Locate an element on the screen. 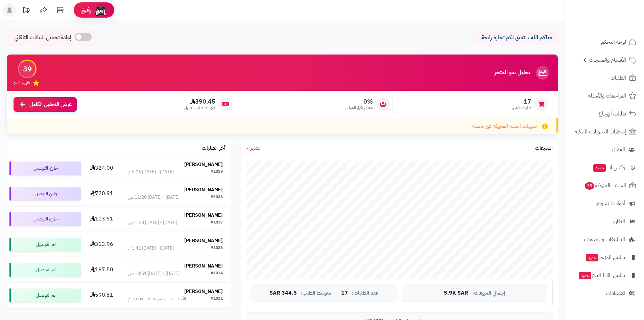  a: عرض التحليل الكامل is located at coordinates (45, 104).